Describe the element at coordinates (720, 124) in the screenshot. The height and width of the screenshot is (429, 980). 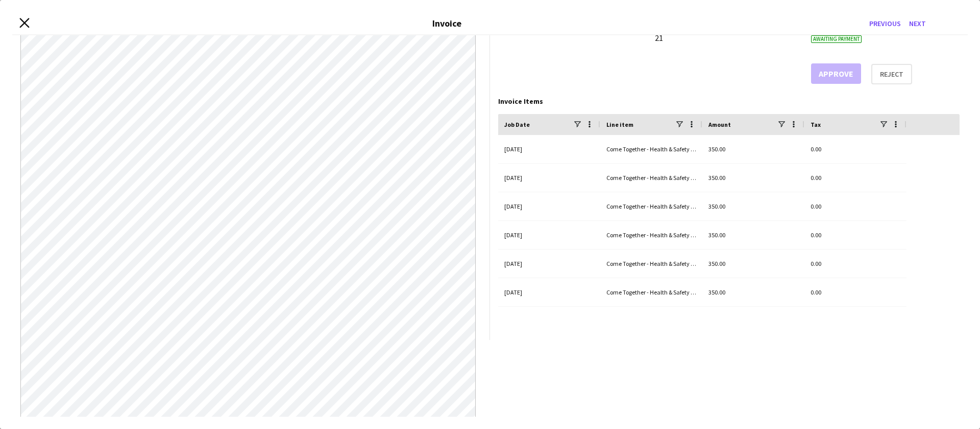
I see `span: Amount` at that location.